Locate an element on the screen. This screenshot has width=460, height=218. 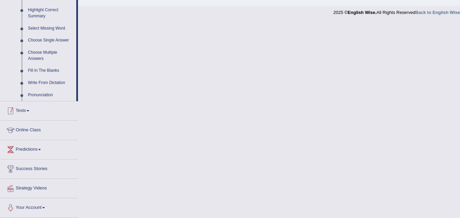
strong: English Wise. is located at coordinates (362, 12).